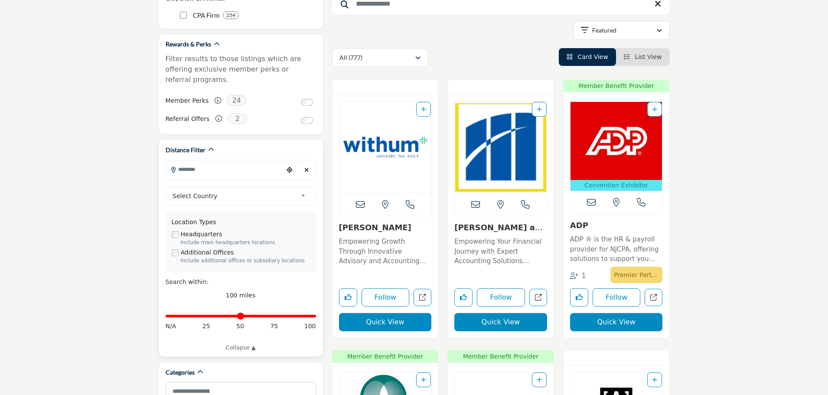  Describe the element at coordinates (648, 57) in the screenshot. I see `span: List View` at that location.